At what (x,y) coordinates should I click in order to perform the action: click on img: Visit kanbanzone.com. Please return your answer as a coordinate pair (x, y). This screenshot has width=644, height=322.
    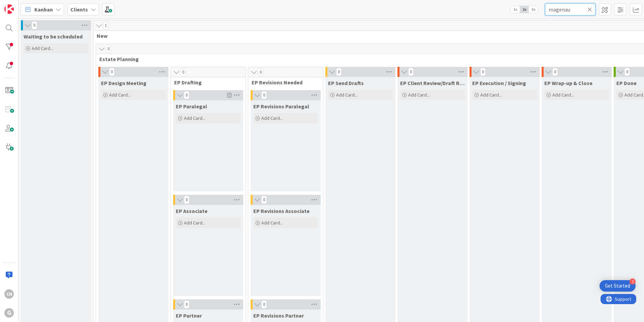
    Looking at the image, I should click on (9, 9).